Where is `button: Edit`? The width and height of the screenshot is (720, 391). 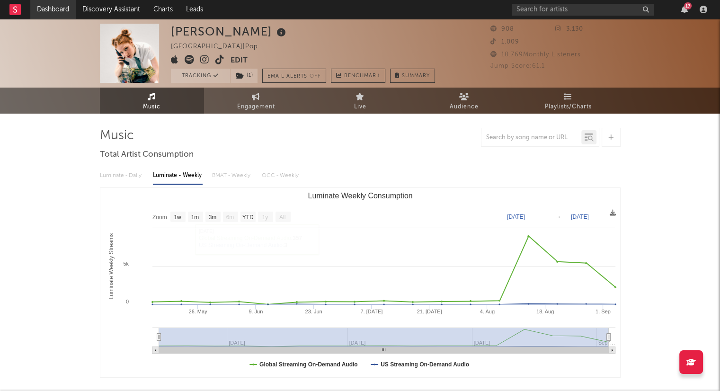
button: Edit is located at coordinates (239, 61).